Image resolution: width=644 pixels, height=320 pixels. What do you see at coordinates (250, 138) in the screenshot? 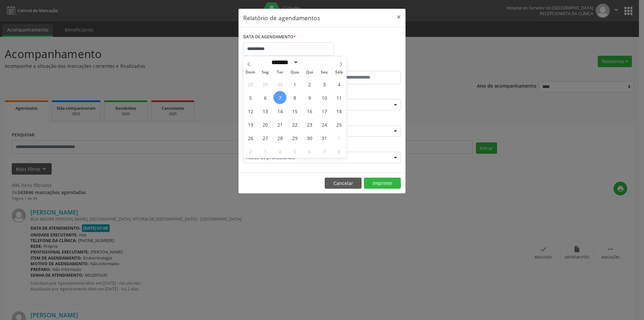
I see `span: Outubro 26, 2025` at bounding box center [250, 138].